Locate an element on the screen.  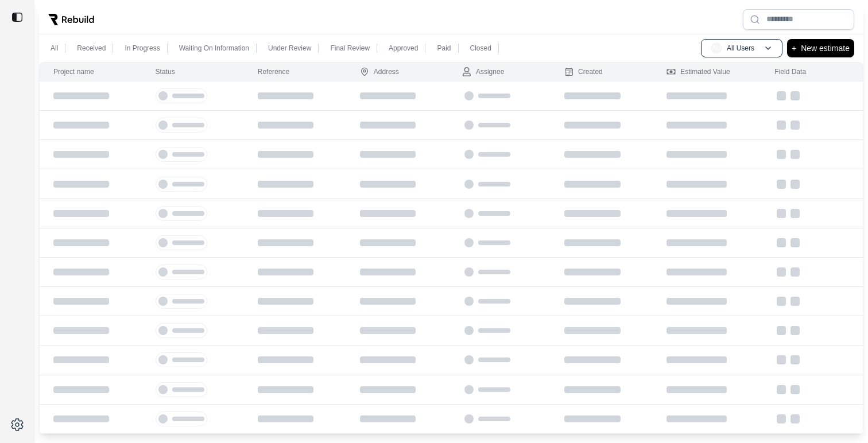
p: Paid is located at coordinates (444, 48).